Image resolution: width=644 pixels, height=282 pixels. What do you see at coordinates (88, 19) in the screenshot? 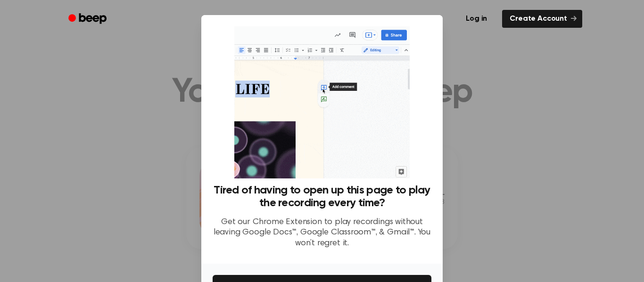
I see `a: Beep` at bounding box center [88, 19].